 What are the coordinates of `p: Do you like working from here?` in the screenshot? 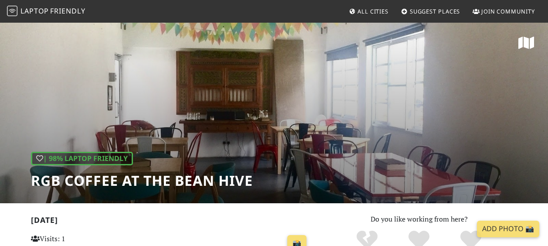 It's located at (419, 219).